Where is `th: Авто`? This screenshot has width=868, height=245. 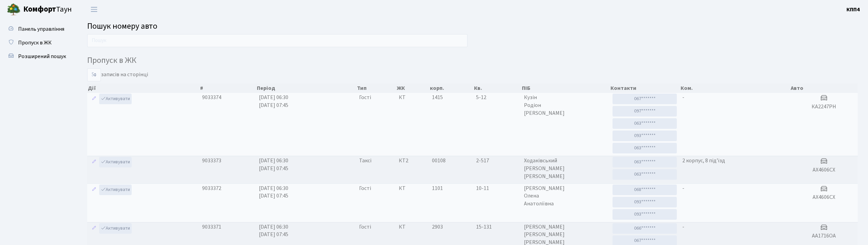
th: Авто is located at coordinates (824, 89).